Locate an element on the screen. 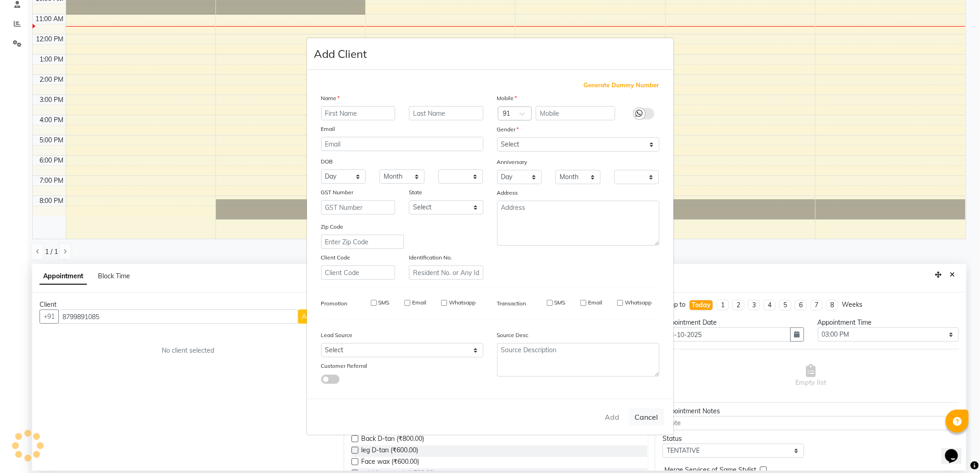 Image resolution: width=980 pixels, height=473 pixels. label: Client Code is located at coordinates (336, 257).